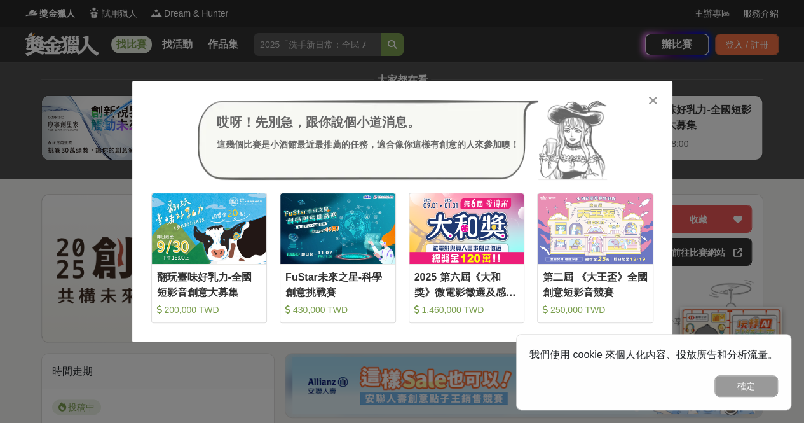  Describe the element at coordinates (595, 258) in the screenshot. I see `a: Cover Image第二屆 《大王盃》全國創意短影音競賽 250,000 TWD` at that location.